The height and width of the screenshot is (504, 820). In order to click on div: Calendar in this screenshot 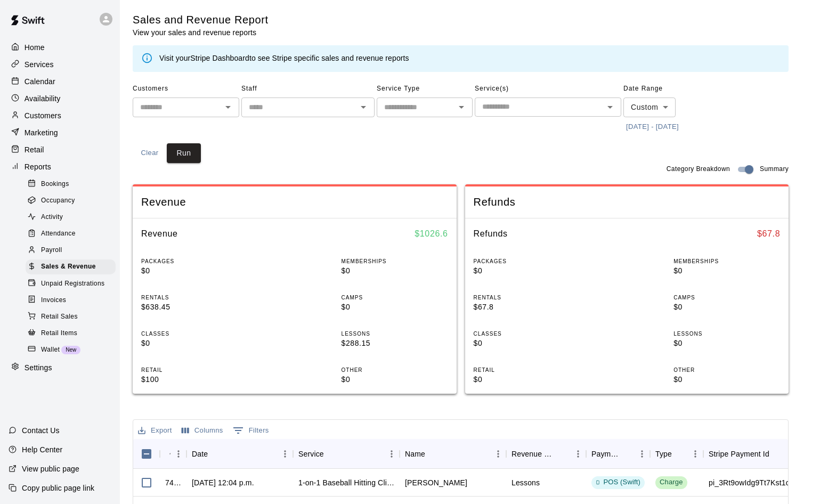, I will do `click(60, 82)`.